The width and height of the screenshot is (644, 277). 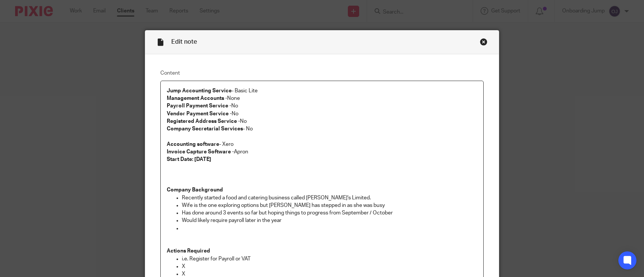 I want to click on strong: Jump Accounting Service, so click(x=199, y=91).